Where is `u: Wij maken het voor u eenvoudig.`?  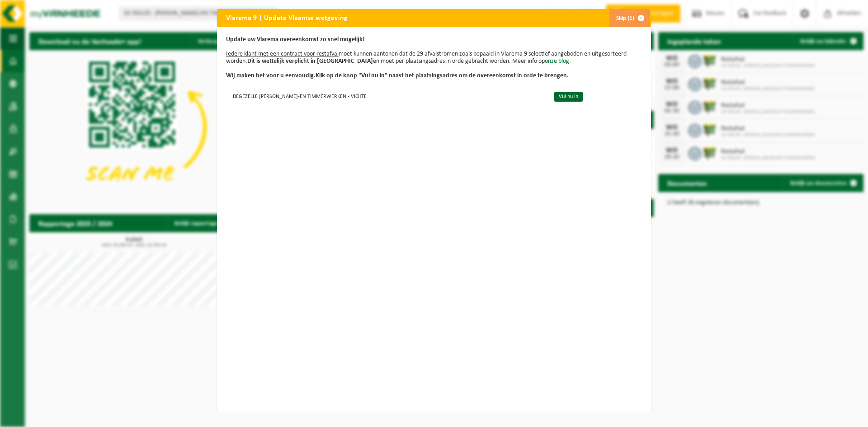 u: Wij maken het voor u eenvoudig. is located at coordinates (270, 76).